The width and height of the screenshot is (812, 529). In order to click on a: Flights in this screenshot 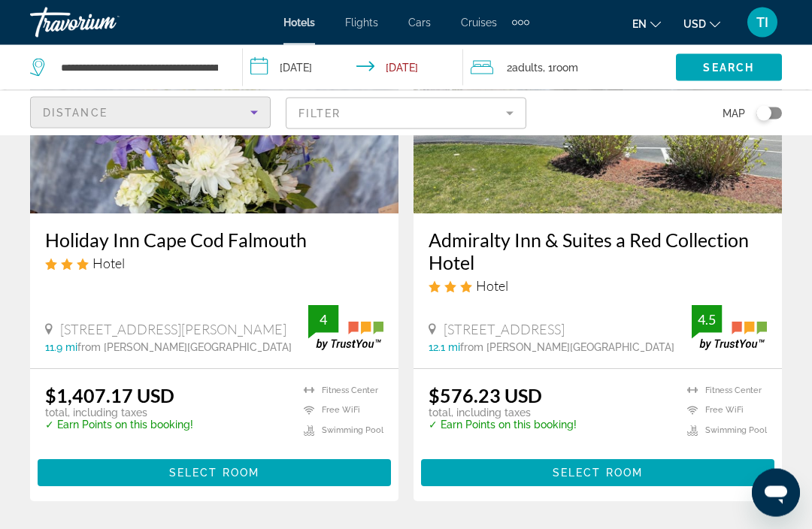, I will do `click(362, 22)`.